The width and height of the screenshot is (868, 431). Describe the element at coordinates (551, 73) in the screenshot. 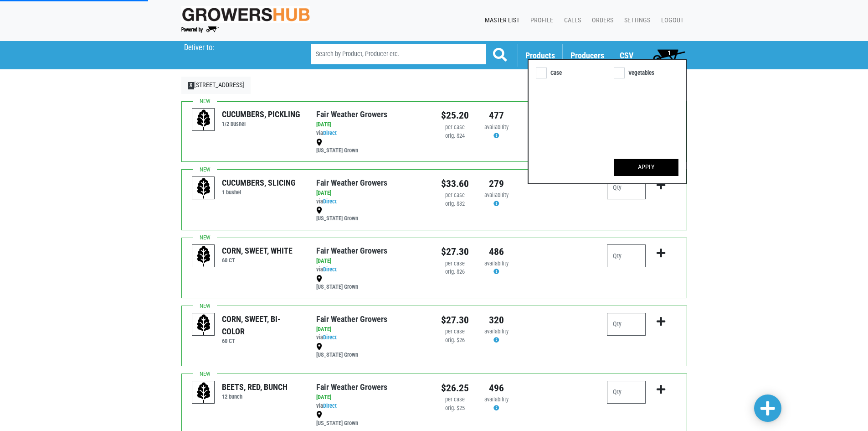

I see `label: Case` at that location.